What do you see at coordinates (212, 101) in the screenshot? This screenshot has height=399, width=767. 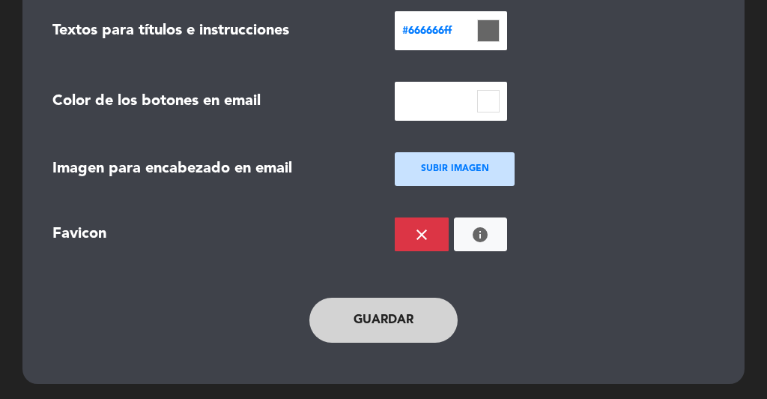 I see `div: Color de los botones en email` at bounding box center [212, 101].